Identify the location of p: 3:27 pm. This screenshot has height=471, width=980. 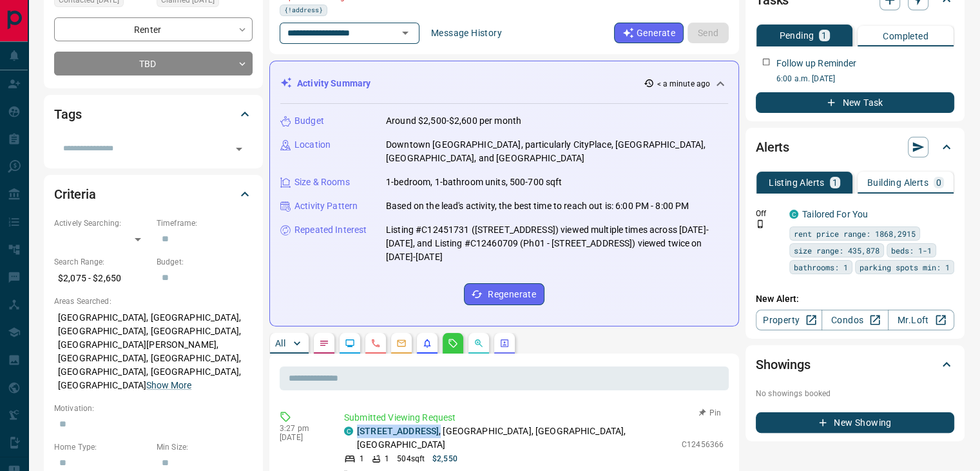
(302, 428).